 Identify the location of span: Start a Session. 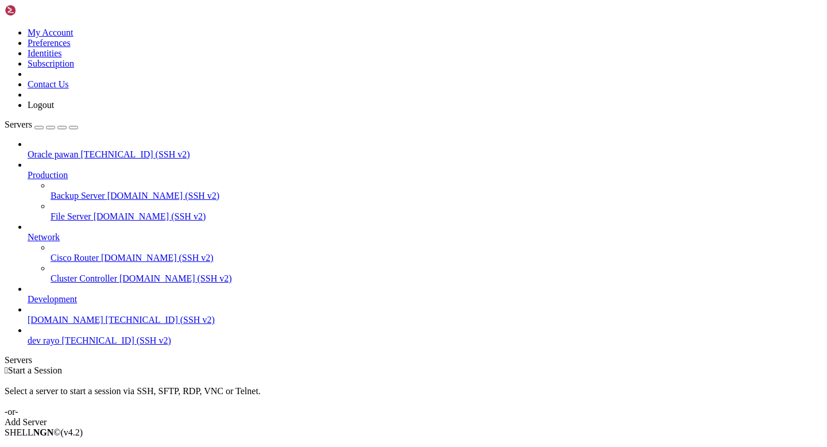
(35, 370).